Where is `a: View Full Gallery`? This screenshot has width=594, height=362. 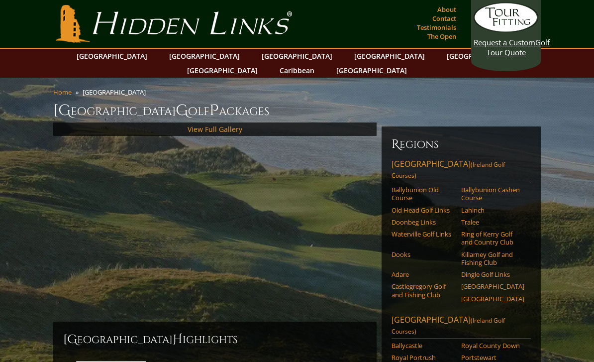 a: View Full Gallery is located at coordinates (215, 129).